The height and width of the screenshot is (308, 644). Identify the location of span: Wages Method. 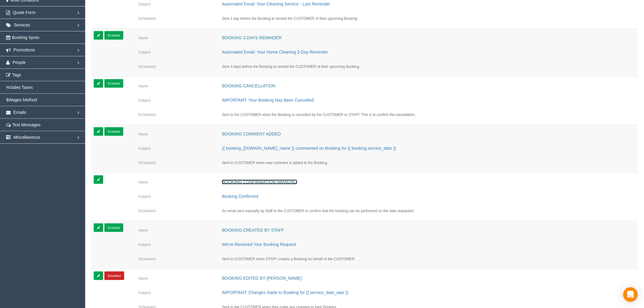
(23, 100).